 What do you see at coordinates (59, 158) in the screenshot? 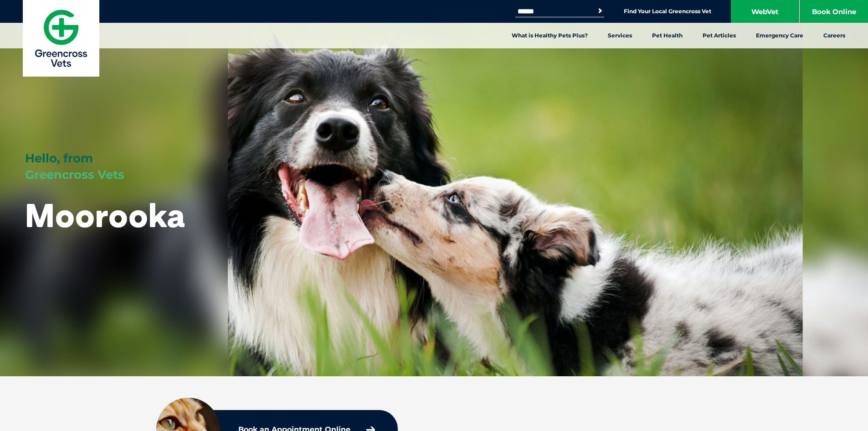
I see `span: Hello, from` at bounding box center [59, 158].